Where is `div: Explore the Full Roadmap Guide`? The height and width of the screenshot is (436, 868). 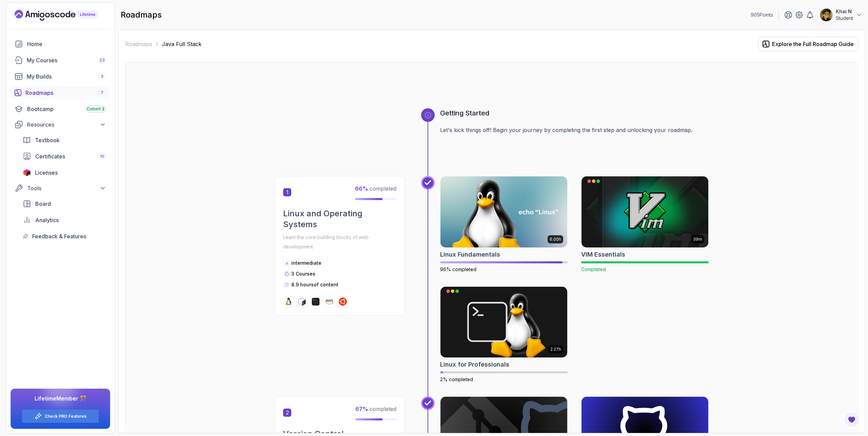
div: Explore the Full Roadmap Guide is located at coordinates (812, 44).